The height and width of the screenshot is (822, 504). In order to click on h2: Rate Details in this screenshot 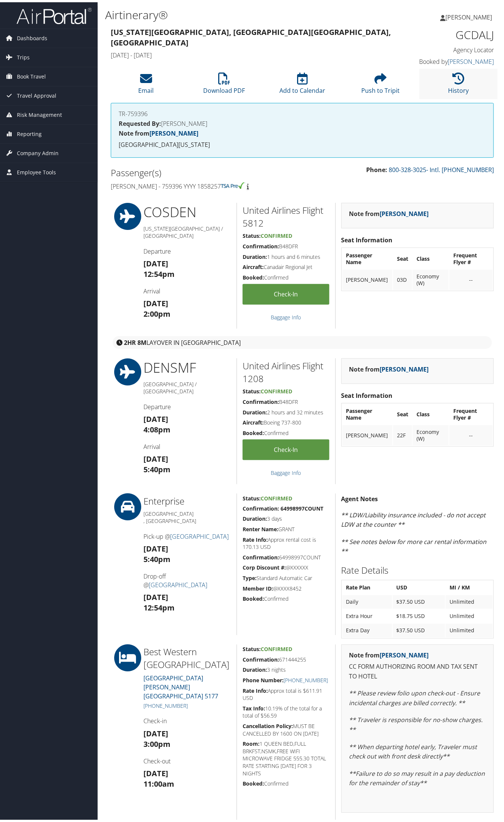, I will do `click(418, 569)`.